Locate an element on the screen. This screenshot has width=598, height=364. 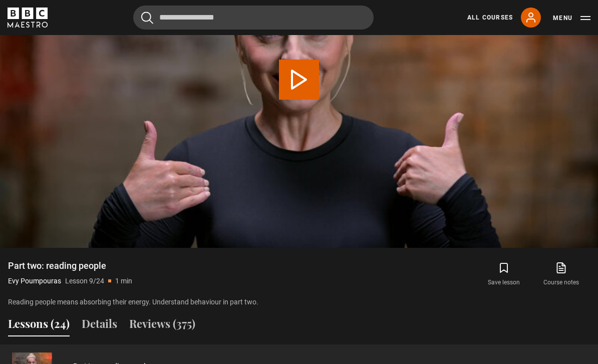
p: Reading people means absorbing their energy. Understand behaviour in part two. is located at coordinates (299, 302).